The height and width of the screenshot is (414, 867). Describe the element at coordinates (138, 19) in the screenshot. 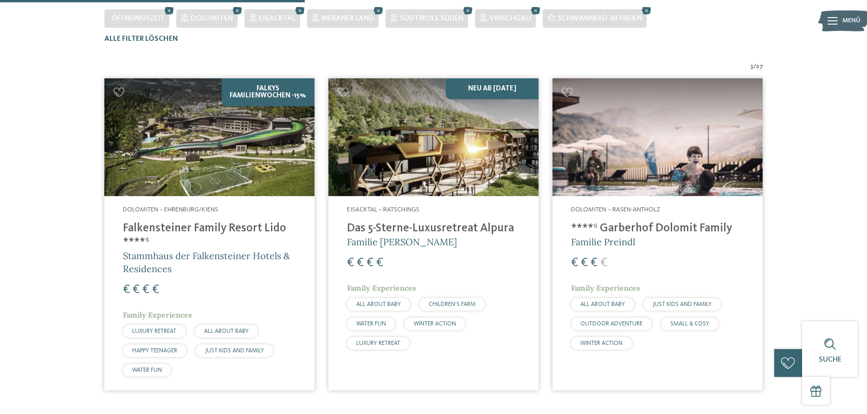

I see `span: Öffnungszeit` at that location.